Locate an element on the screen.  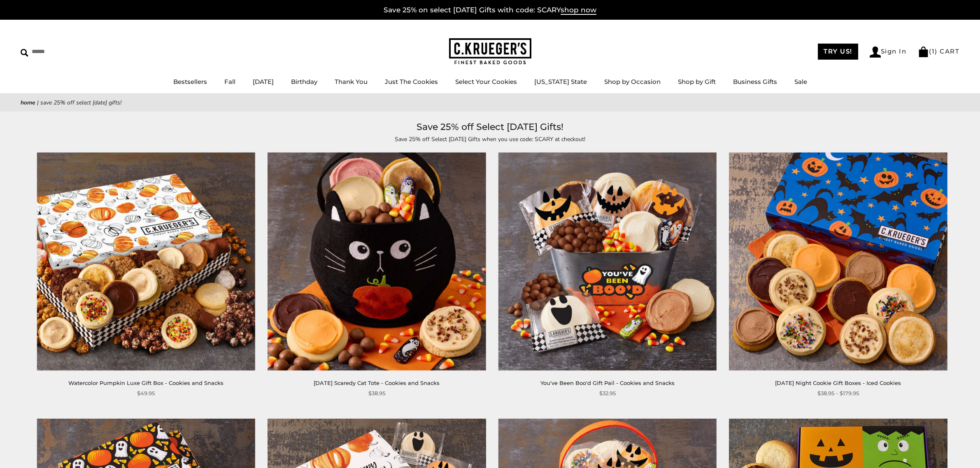
span: $32.95 is located at coordinates (607, 393).